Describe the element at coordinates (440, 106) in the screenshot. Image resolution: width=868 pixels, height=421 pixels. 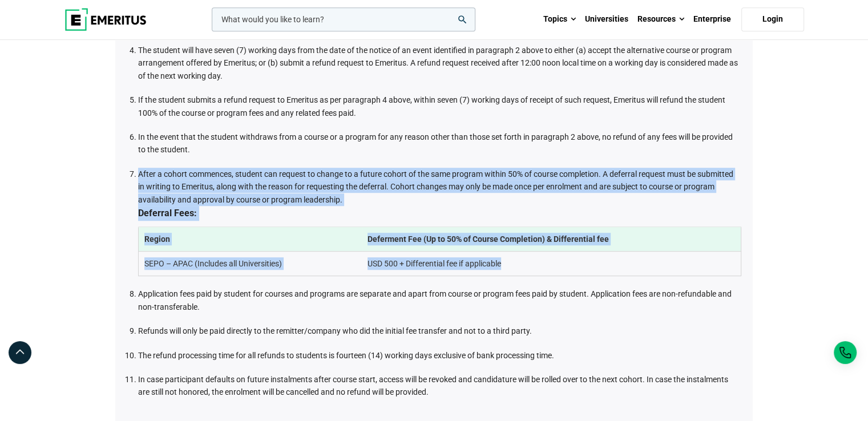
I see `li: If the student submits a refund request to Emeritus as per paragraph 4 above, within seven (7) wo...` at that location.